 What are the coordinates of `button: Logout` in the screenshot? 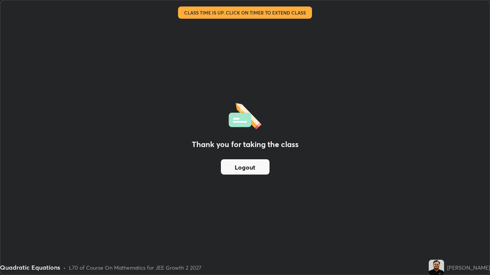 It's located at (245, 167).